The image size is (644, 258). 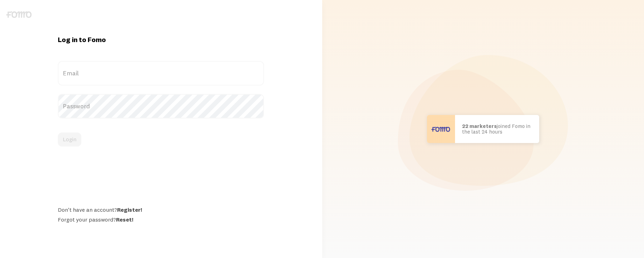 I want to click on p: joined Fomo in the last 24 hours, so click(x=497, y=129).